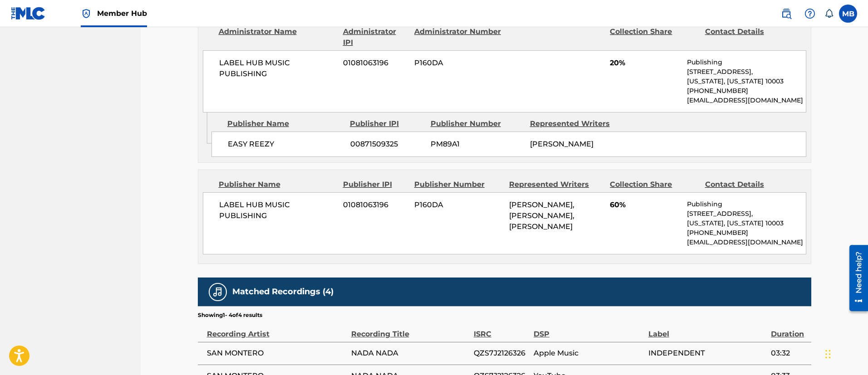 This screenshot has height=375, width=868. I want to click on div: Label, so click(708, 330).